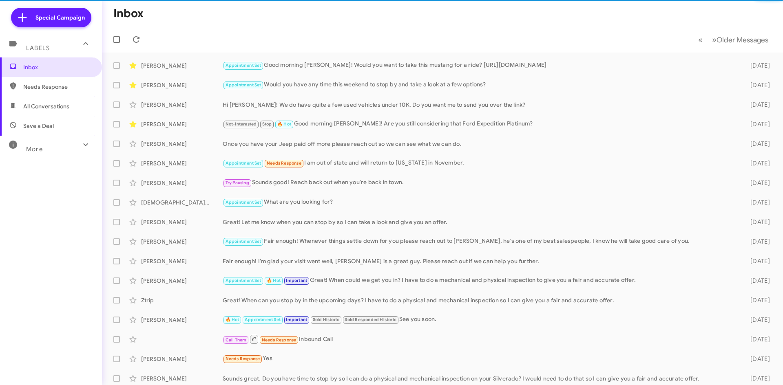 This screenshot has height=385, width=783. Describe the element at coordinates (236, 340) in the screenshot. I see `span: Call Them` at that location.